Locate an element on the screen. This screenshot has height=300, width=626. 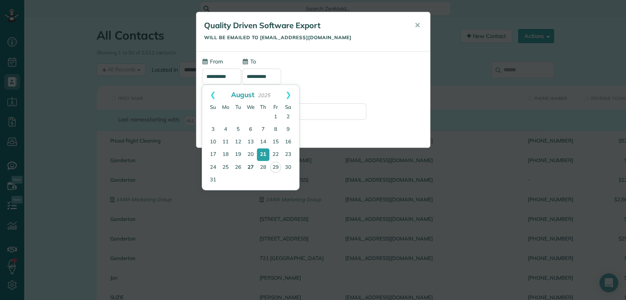
a: Next is located at coordinates (288, 95).